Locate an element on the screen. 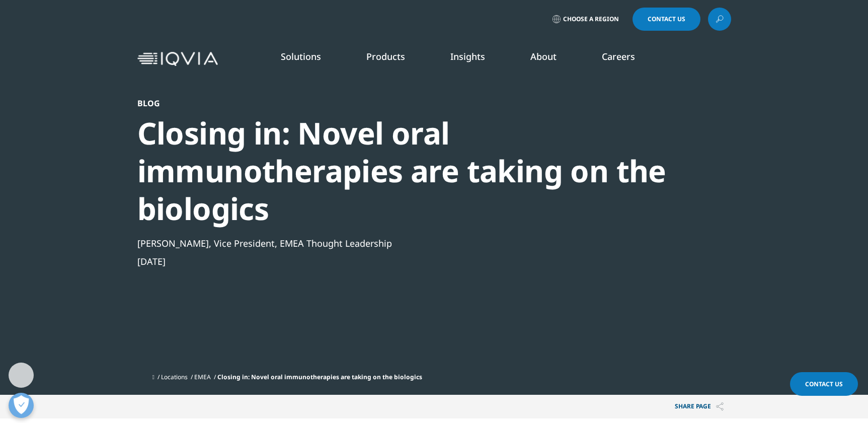 This screenshot has height=423, width=868. a: Insights is located at coordinates (468, 56).